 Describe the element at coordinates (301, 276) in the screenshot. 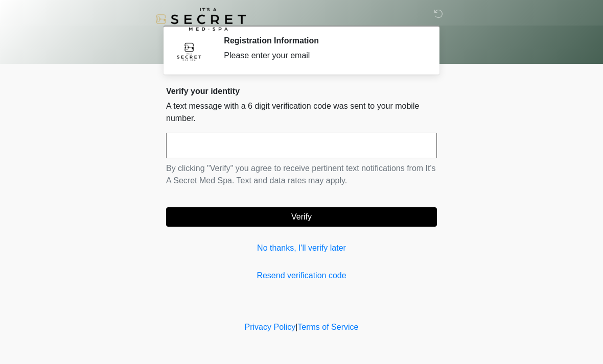

I see `a: Resend verification code` at that location.